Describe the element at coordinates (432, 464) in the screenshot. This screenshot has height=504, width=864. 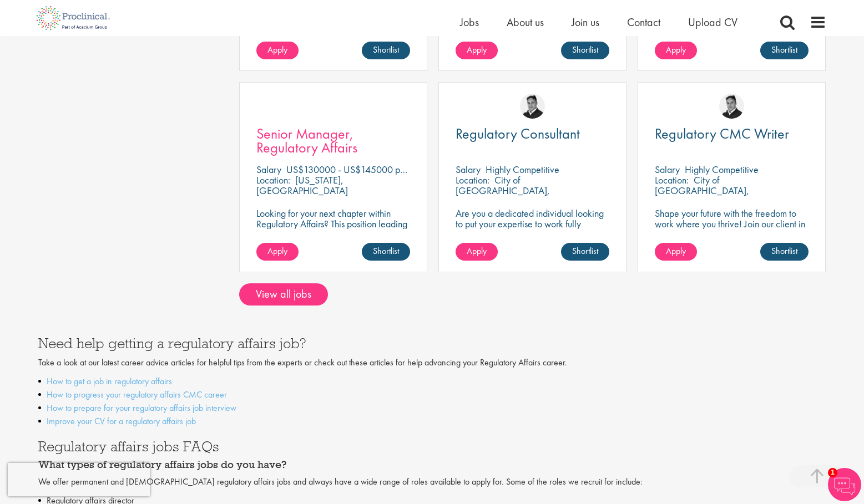
I see `h4: What types of regulatory affairs jobs do you have?` at that location.